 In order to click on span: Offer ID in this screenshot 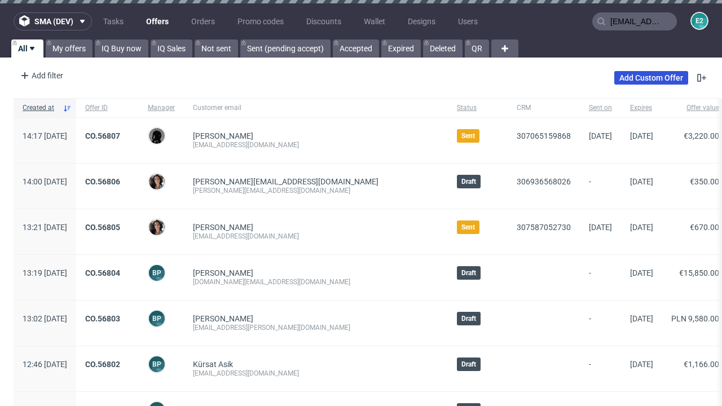, I will do `click(107, 108)`.